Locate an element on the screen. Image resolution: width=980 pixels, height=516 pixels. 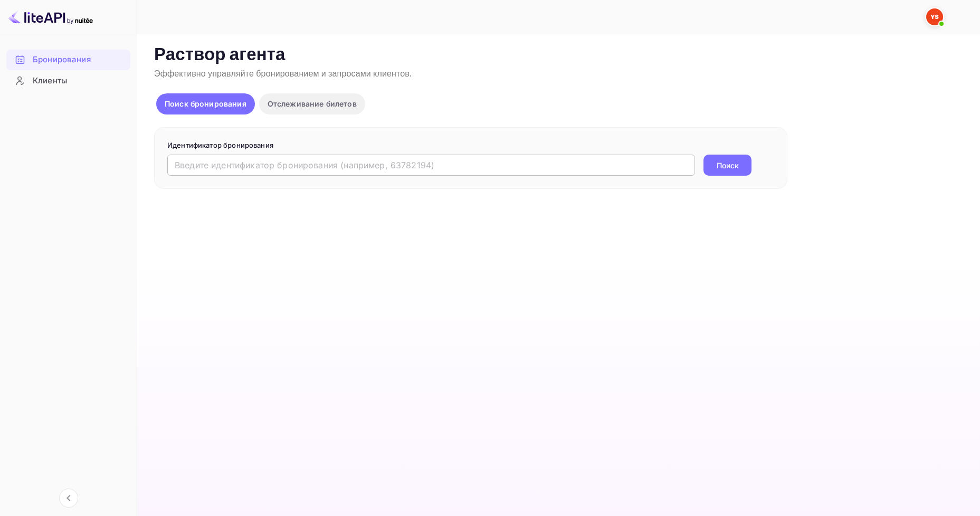
ya-tr-span: Отслеживание билетов is located at coordinates (312, 103).